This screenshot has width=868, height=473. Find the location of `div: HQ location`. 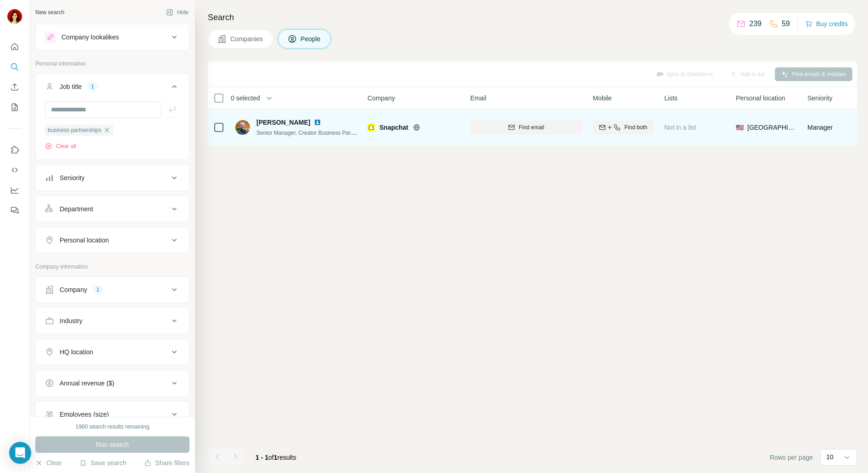

div: HQ location is located at coordinates (76, 352).